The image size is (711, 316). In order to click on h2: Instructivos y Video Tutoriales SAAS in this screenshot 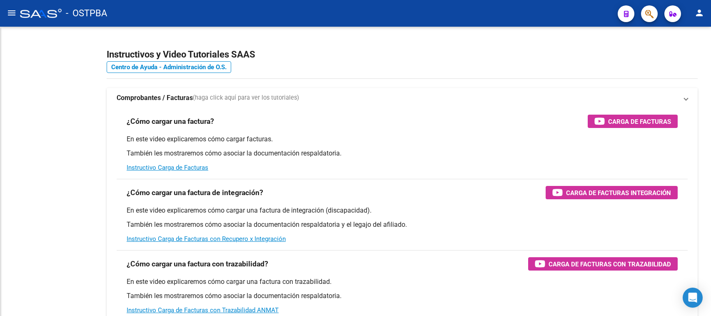, I will do `click(402, 55)`.